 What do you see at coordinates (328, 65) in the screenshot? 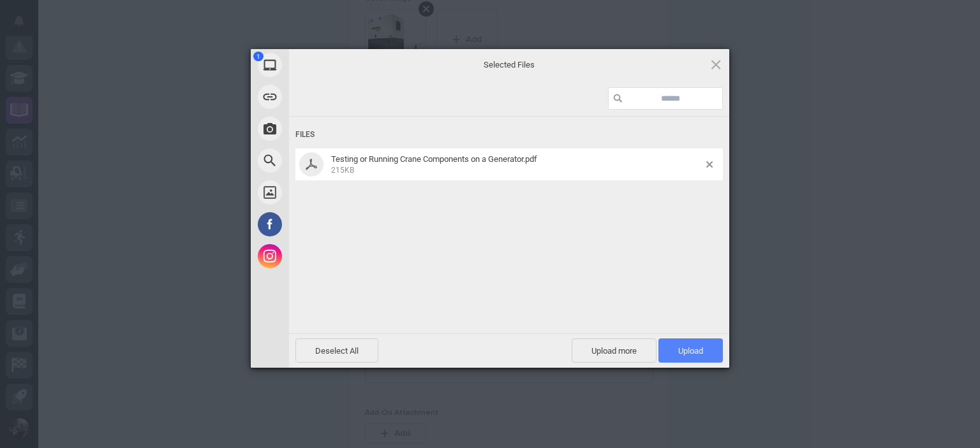
I see `div: My Device` at bounding box center [328, 65].